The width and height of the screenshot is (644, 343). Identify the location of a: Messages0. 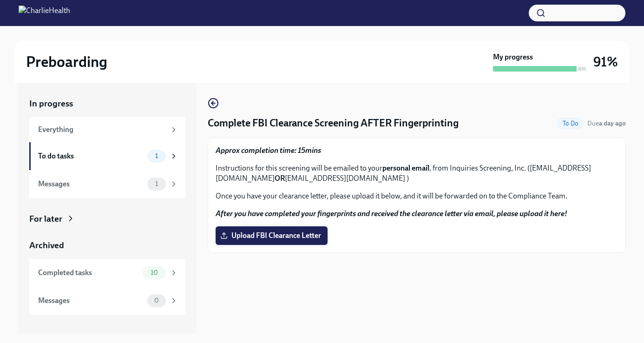
(107, 301).